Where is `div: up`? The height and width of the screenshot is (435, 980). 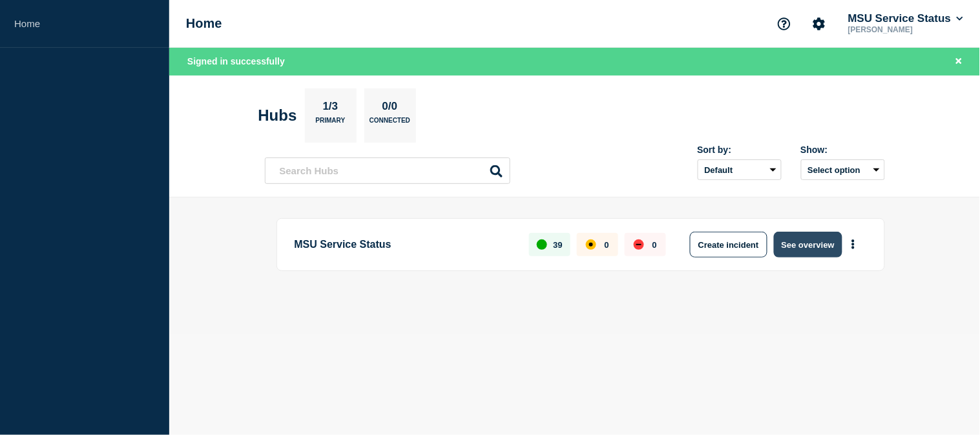
div: up is located at coordinates (542, 245).